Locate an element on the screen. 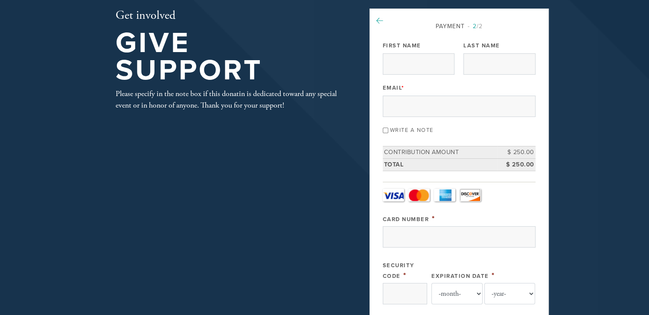  span: /2 is located at coordinates (475, 26).